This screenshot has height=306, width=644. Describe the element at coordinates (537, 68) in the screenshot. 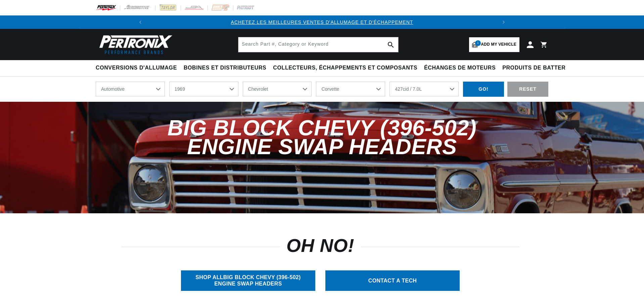

I see `font: Produits de batterie` at that location.